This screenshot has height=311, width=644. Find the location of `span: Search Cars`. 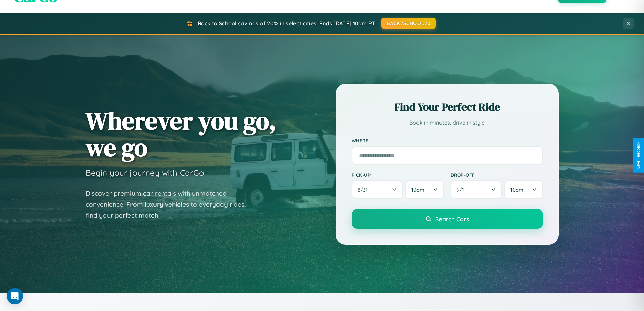

span: Search Cars is located at coordinates (452, 219).